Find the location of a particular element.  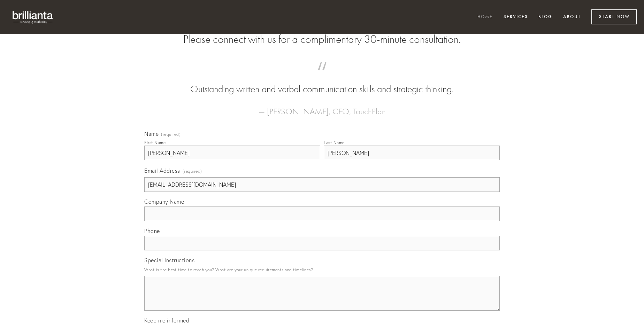

a: About is located at coordinates (572, 17).